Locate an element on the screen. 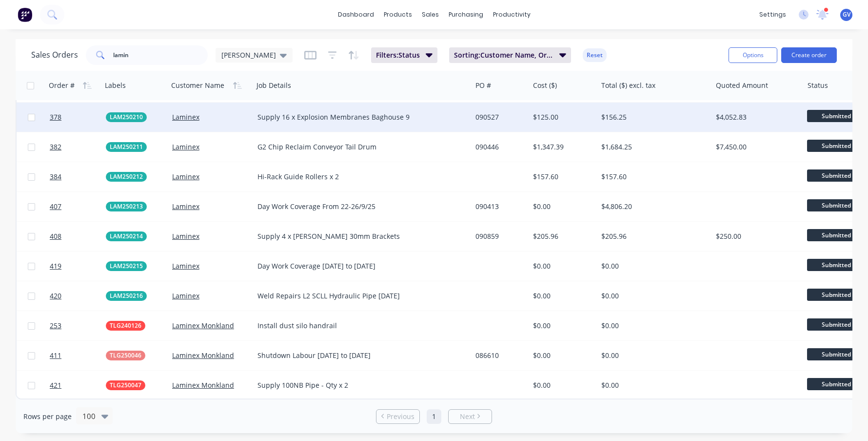  span: 384 is located at coordinates (56, 177).